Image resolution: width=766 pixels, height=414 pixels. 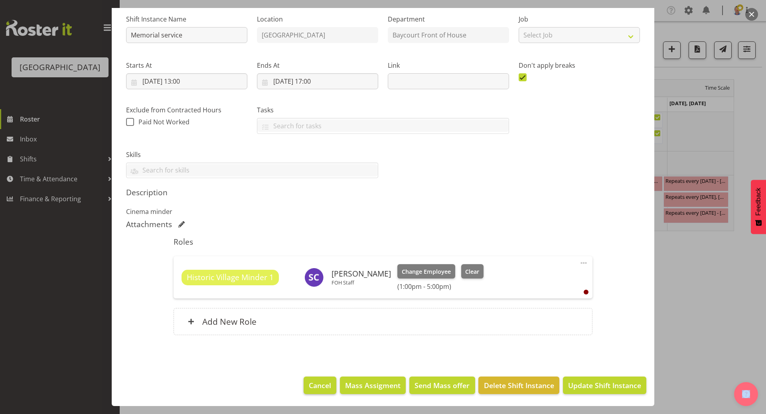 What do you see at coordinates (440, 287) in the screenshot?
I see `h6: (1:00pm - 5:00pm)` at bounding box center [440, 287].